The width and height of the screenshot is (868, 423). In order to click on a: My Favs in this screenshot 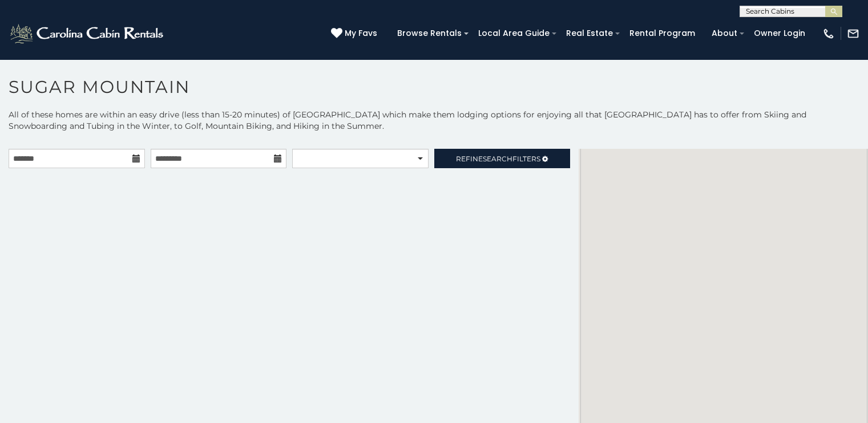, I will do `click(356, 34)`.